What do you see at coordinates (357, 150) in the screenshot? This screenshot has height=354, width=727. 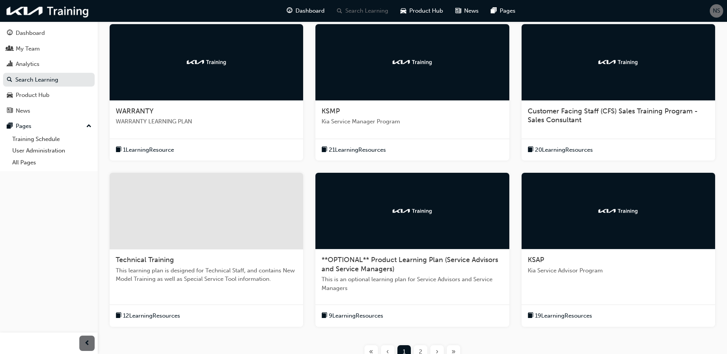 I see `span: 21 Learning Resources` at bounding box center [357, 150].